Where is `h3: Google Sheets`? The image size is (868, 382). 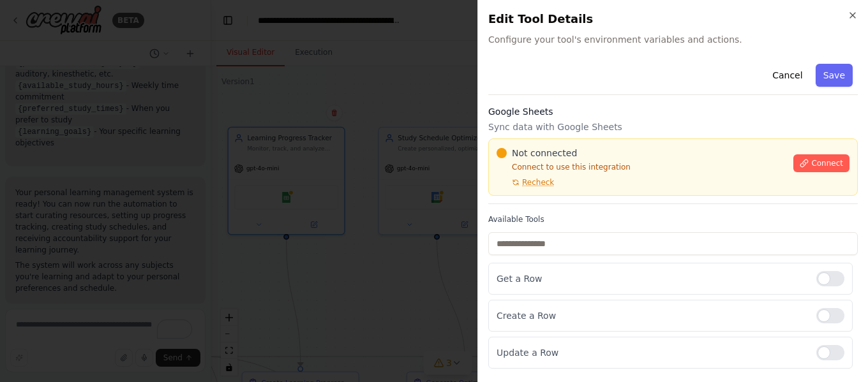 h3: Google Sheets is located at coordinates (672, 112).